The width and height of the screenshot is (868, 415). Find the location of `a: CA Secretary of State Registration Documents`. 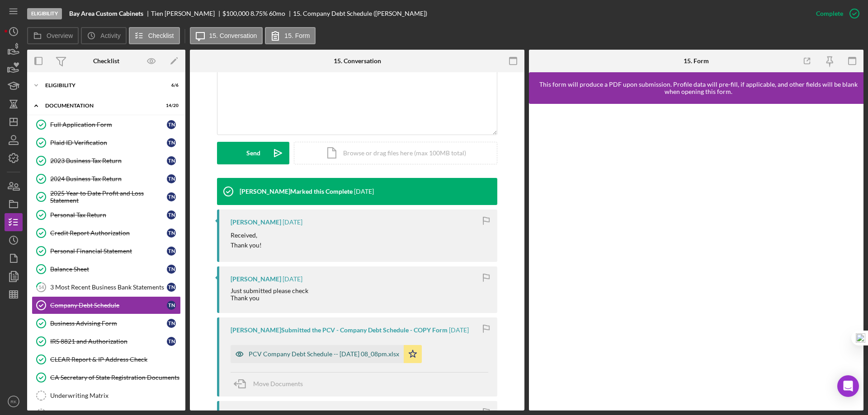

a: CA Secretary of State Registration Documents is located at coordinates (106, 378).